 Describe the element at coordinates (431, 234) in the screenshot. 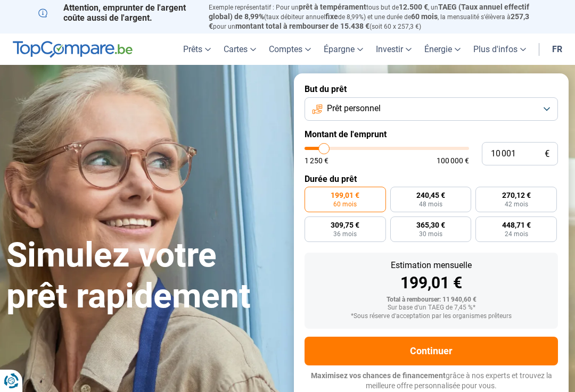

I see `span: 30 mois` at that location.